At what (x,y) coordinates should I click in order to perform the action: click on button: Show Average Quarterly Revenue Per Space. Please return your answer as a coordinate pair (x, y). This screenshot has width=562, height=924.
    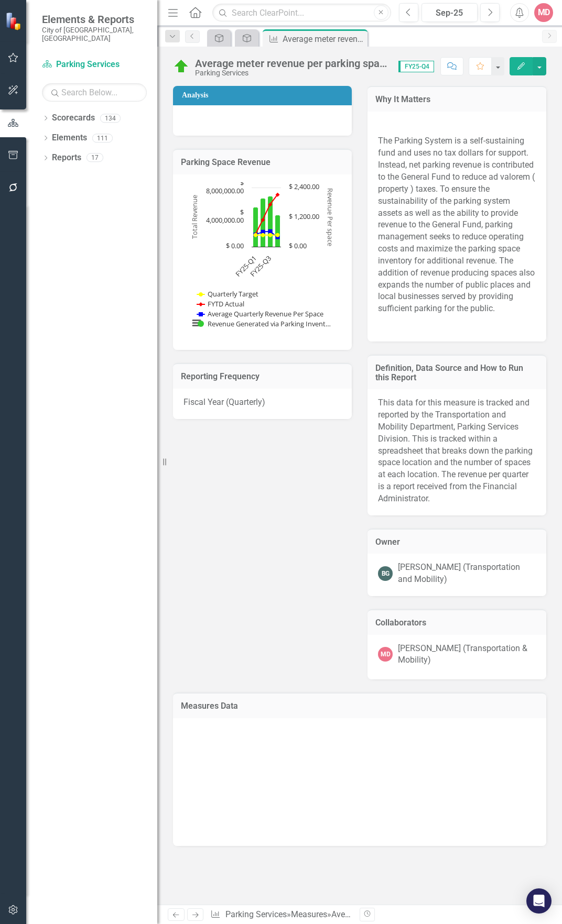
    Looking at the image, I should click on (261, 314).